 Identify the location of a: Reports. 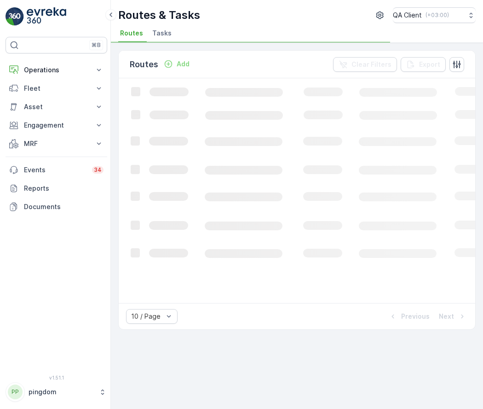
(56, 188).